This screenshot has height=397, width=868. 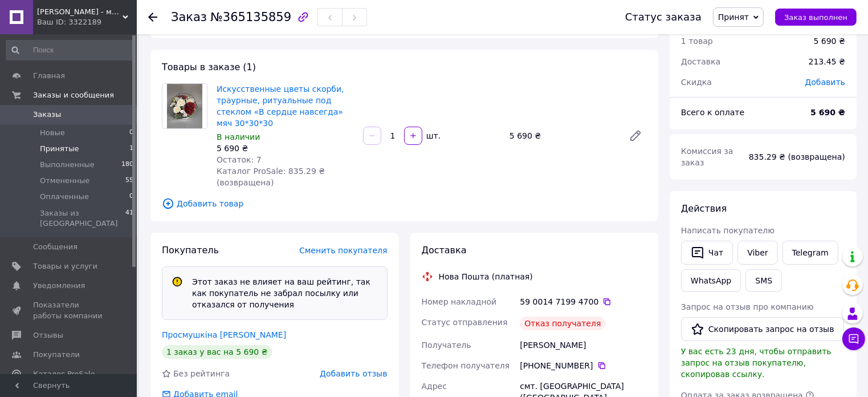 I want to click on span: Оплаченные, so click(x=64, y=197).